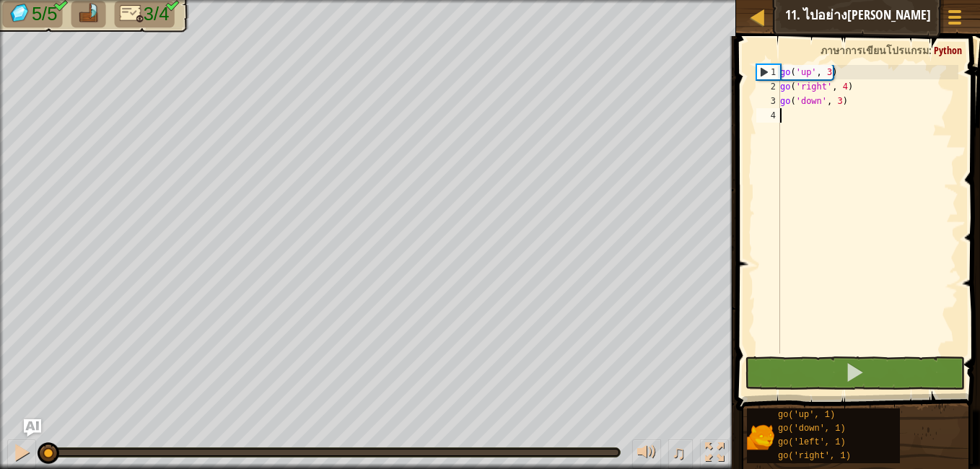 The height and width of the screenshot is (469, 980). What do you see at coordinates (811, 429) in the screenshot?
I see `span: go('down', 1)` at bounding box center [811, 429].